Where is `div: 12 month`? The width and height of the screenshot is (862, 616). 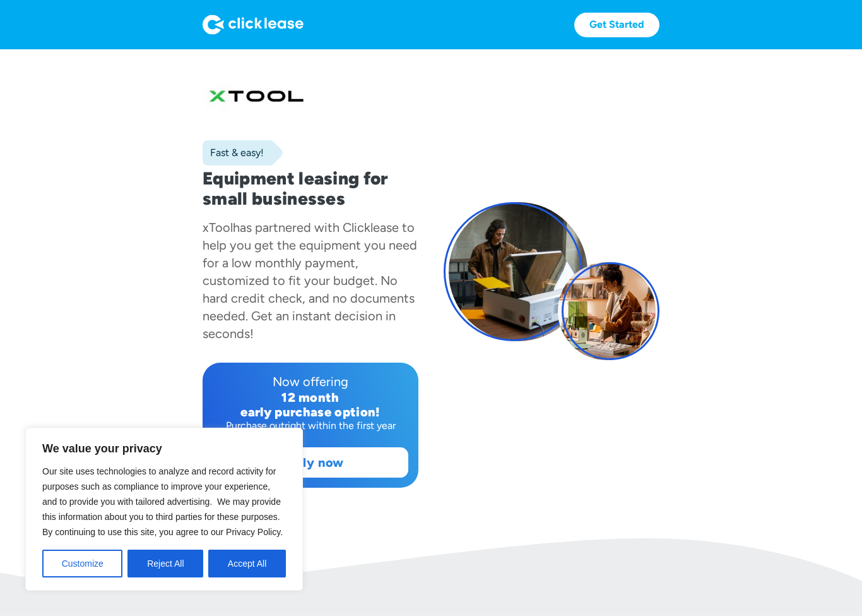
div: 12 month is located at coordinates (310, 397).